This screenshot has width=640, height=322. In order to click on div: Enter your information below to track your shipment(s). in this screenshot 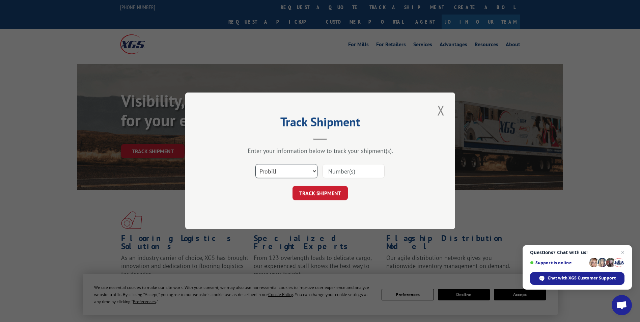, I will do `click(320, 151)`.